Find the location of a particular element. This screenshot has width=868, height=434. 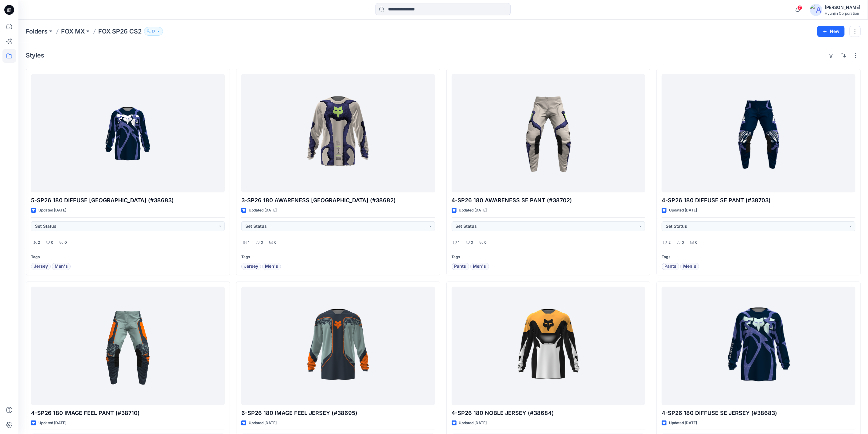

p: 4-SP26 180 DIFFUSE SE JERSEY (#38683) is located at coordinates (758, 413).